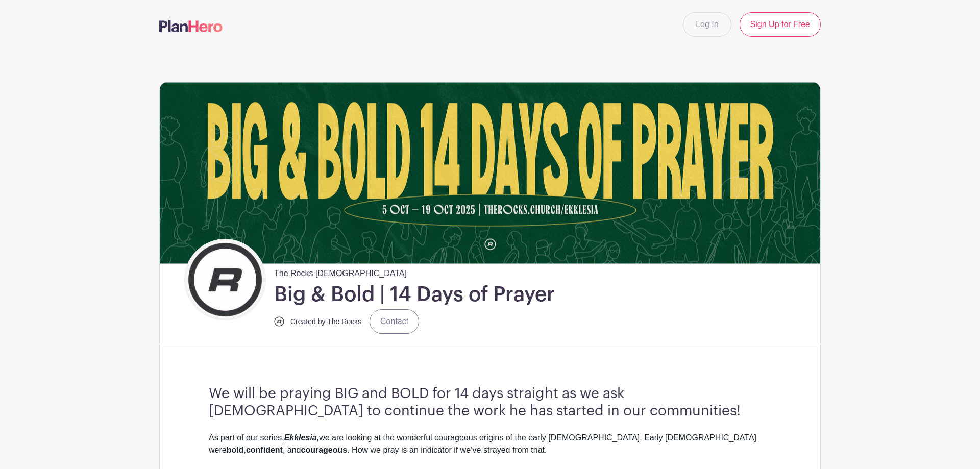 The width and height of the screenshot is (980, 469). What do you see at coordinates (302, 437) in the screenshot?
I see `em: Ekklesia,` at bounding box center [302, 437].